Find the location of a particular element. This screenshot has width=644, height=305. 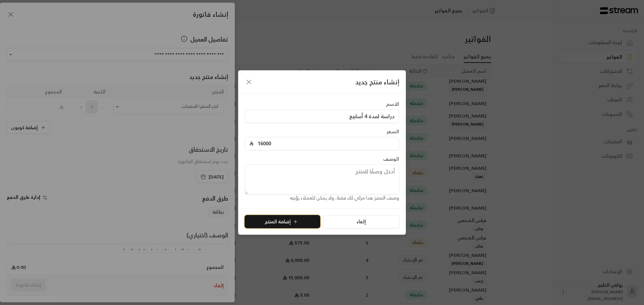

span: إنشاء منتج جديد is located at coordinates (377, 82).